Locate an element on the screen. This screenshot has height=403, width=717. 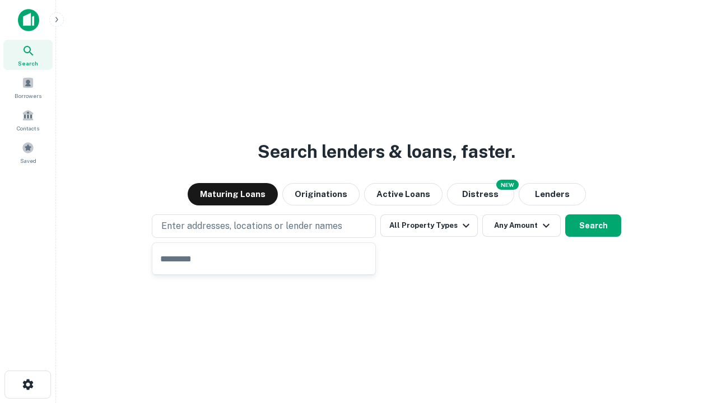
div: Chat Widget is located at coordinates (689, 341).